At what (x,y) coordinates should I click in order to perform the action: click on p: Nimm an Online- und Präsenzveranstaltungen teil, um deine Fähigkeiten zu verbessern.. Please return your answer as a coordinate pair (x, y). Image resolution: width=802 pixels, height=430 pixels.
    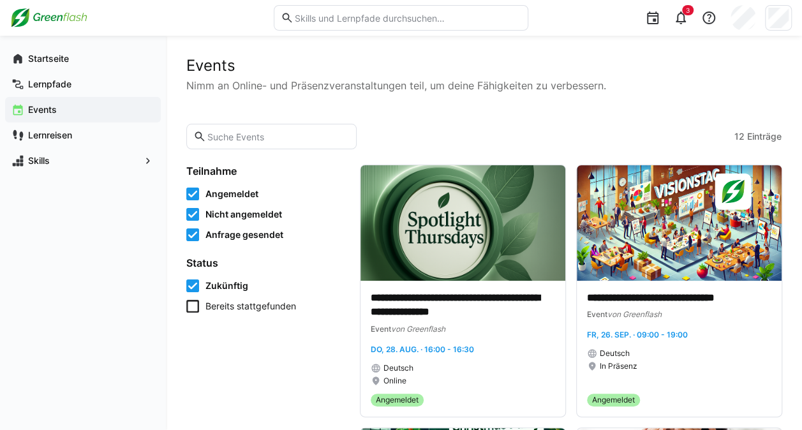
    Looking at the image, I should click on (484, 86).